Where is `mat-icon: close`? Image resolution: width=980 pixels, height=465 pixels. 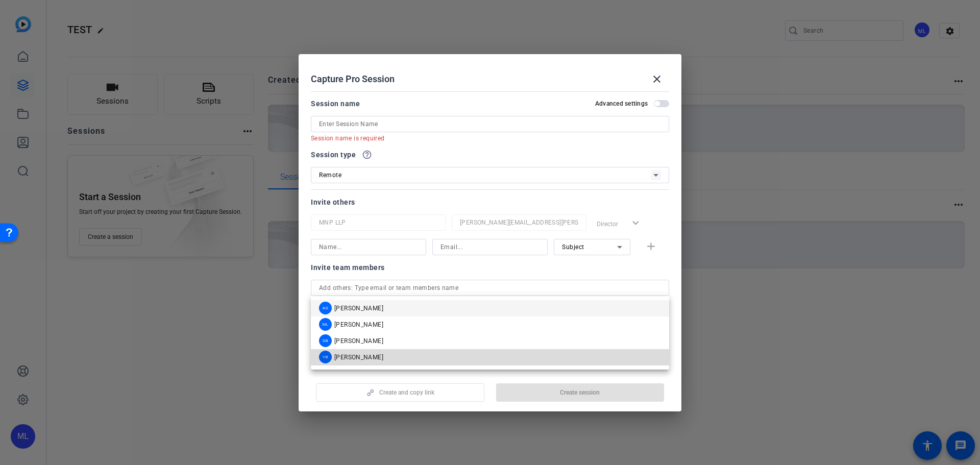
mat-icon: close is located at coordinates (657, 79).